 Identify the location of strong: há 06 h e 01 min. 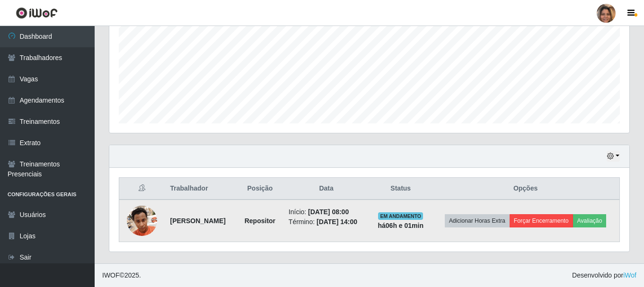
(400, 225).